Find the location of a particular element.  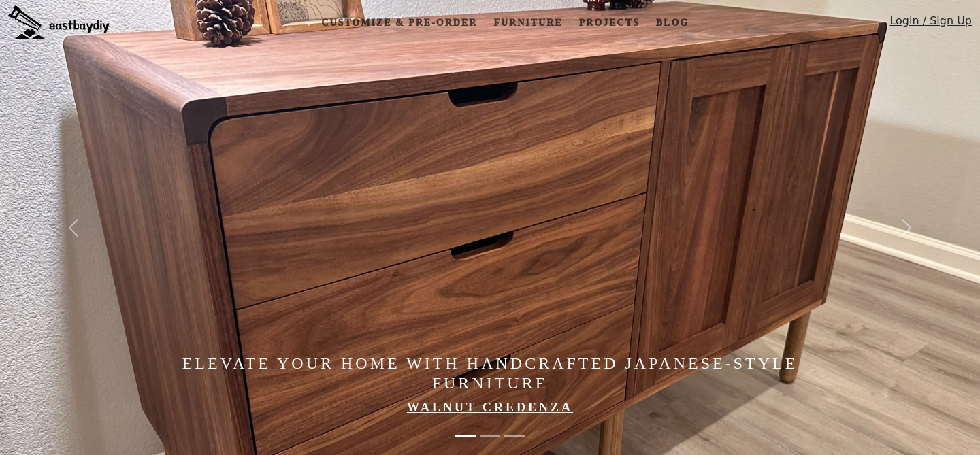

img: eastbaydiy is located at coordinates (59, 23).